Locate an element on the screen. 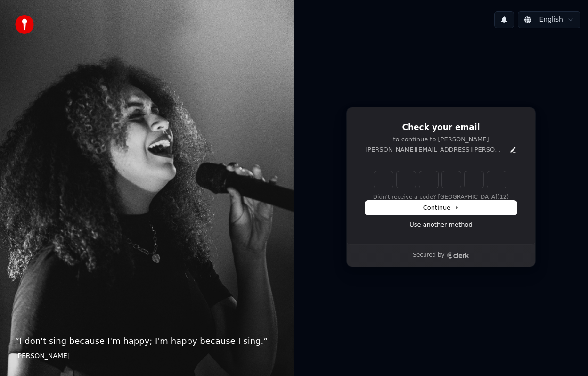 The image size is (588, 376). input: Digit 5 is located at coordinates (474, 180).